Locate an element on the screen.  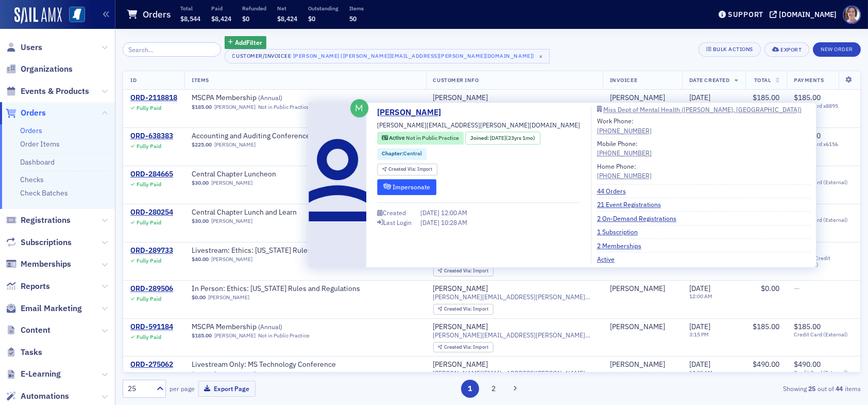
span: $8,424 is located at coordinates (287, 18).